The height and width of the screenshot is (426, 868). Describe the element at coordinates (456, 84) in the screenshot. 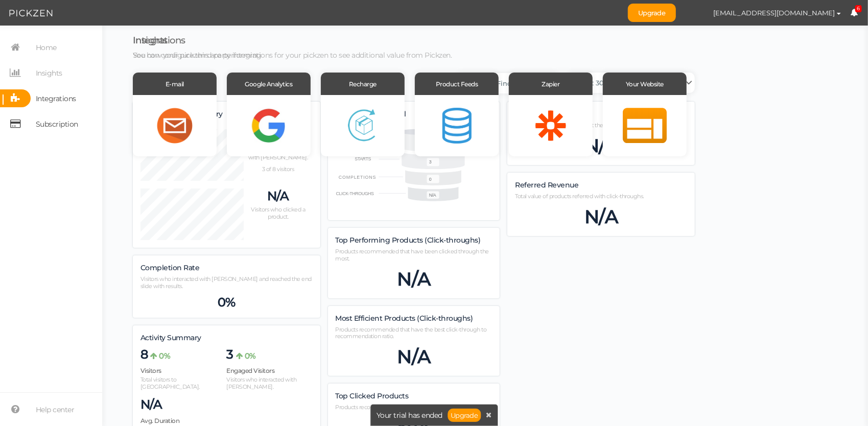

I see `span: Product Feeds` at that location.